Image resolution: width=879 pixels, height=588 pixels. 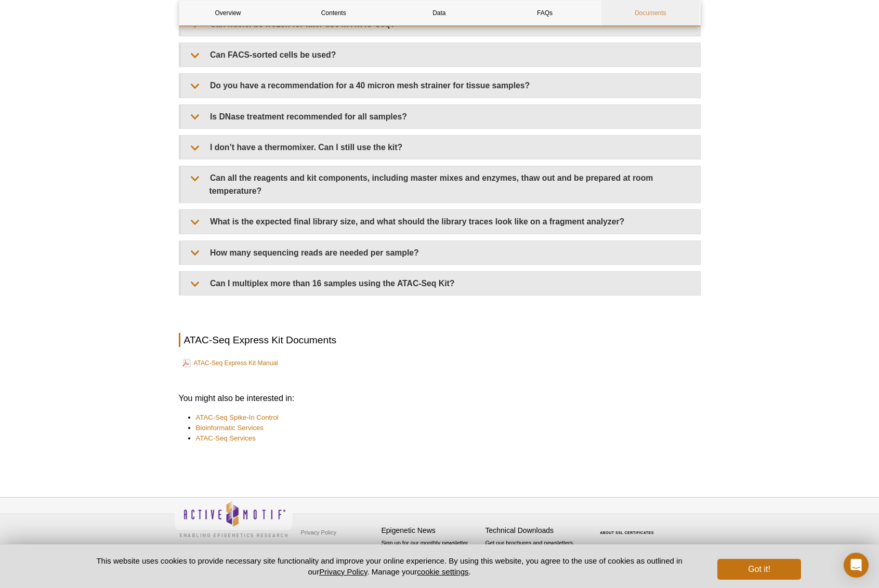 What do you see at coordinates (545, 13) in the screenshot?
I see `a: FAQs` at bounding box center [545, 13].